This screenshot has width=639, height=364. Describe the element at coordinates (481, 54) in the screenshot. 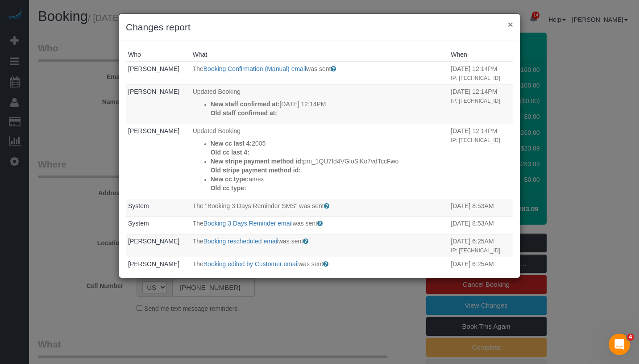

I see `th: When` at that location.